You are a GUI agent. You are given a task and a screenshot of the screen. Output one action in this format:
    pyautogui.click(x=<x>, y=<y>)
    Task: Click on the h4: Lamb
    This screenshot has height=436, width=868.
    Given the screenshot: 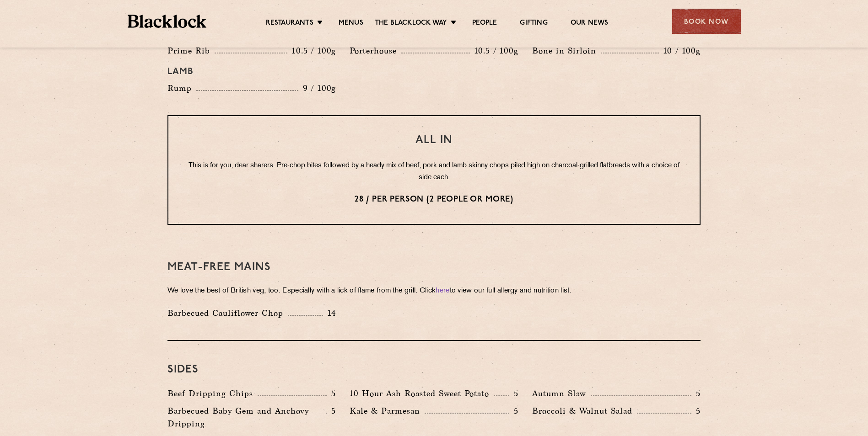 What is the action you would take?
    pyautogui.click(x=434, y=72)
    